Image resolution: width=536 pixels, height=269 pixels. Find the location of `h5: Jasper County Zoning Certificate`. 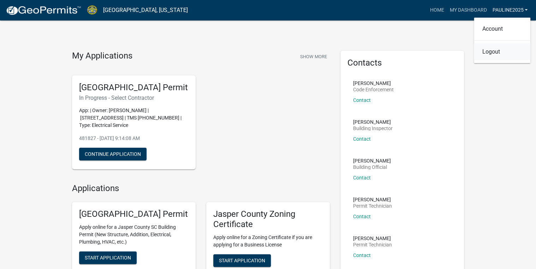

h5: Jasper County Zoning Certificate is located at coordinates (268, 220).